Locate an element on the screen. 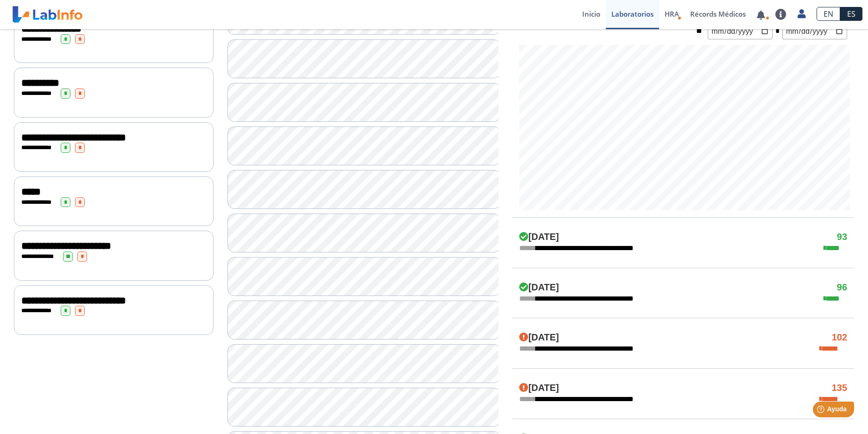 This screenshot has width=868, height=434. h4: 93 is located at coordinates (842, 237).